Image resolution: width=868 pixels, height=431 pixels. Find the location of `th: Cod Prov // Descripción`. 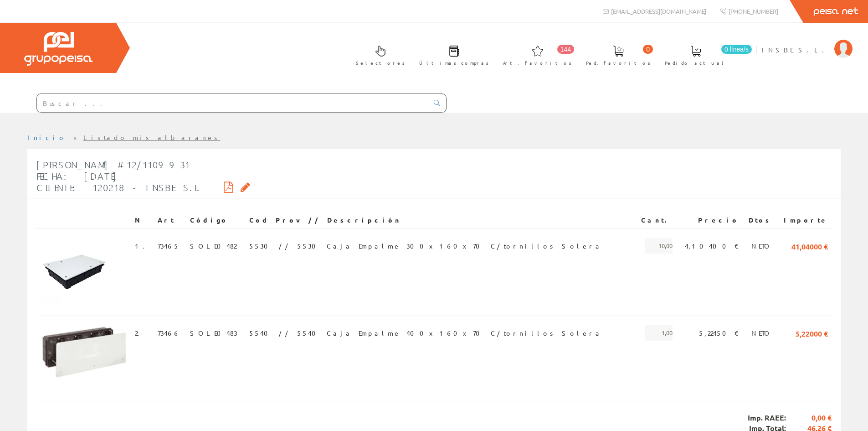

th: Cod Prov // Descripción is located at coordinates (440, 220).